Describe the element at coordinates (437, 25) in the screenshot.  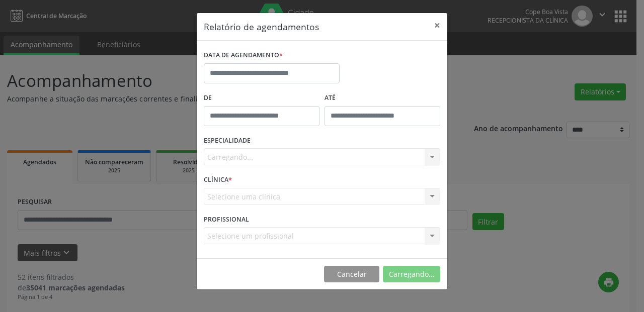
I see `button: Close` at that location.